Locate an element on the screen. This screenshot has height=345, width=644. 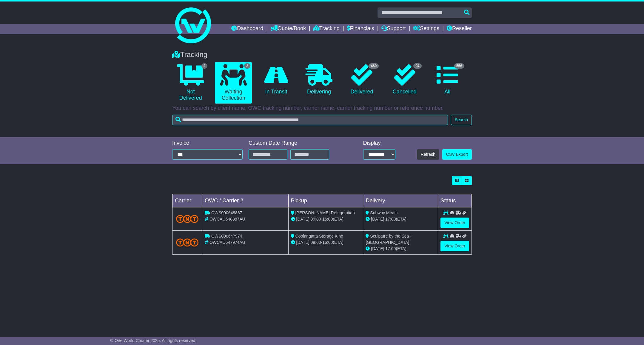
a: 94 Cancelled is located at coordinates (405, 79).